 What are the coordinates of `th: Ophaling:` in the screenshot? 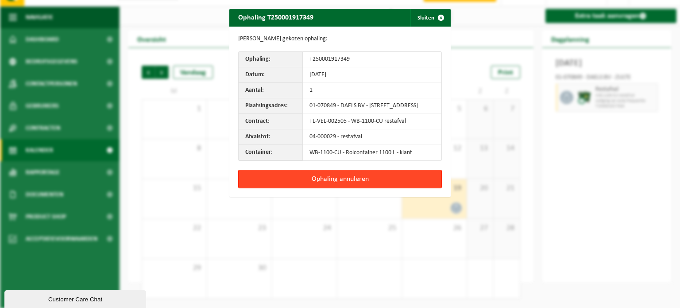 It's located at (270, 59).